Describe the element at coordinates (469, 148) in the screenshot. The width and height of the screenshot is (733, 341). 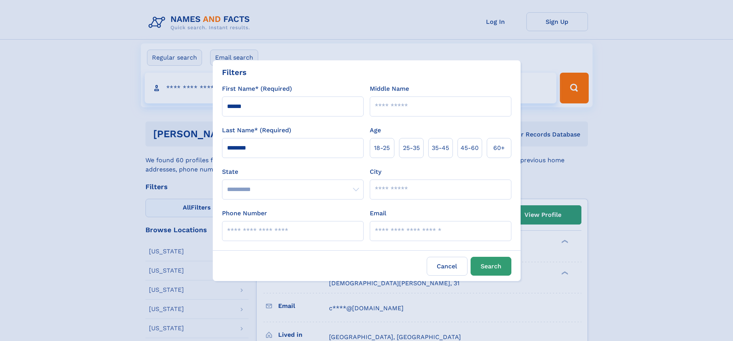
I see `span: 45‑60` at that location.